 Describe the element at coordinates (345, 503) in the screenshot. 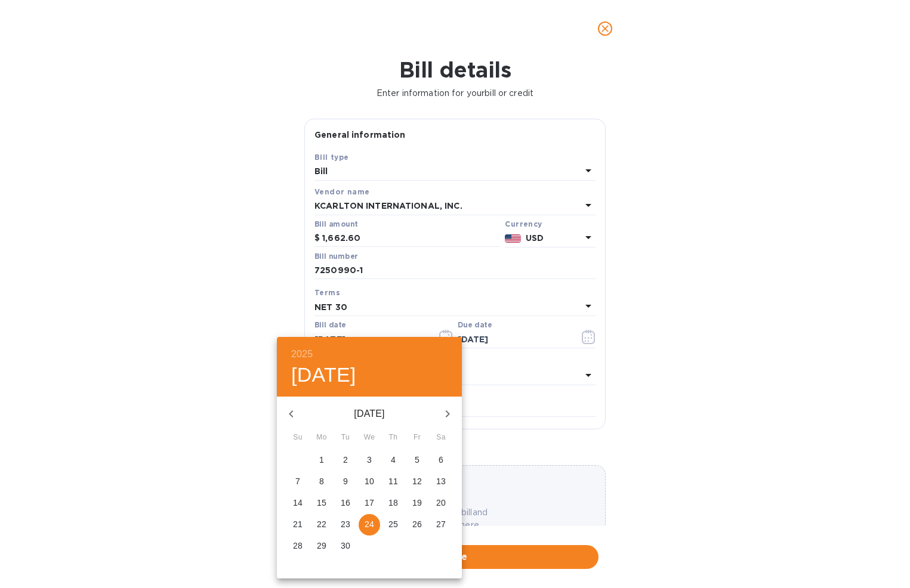

I see `button: 16` at that location.